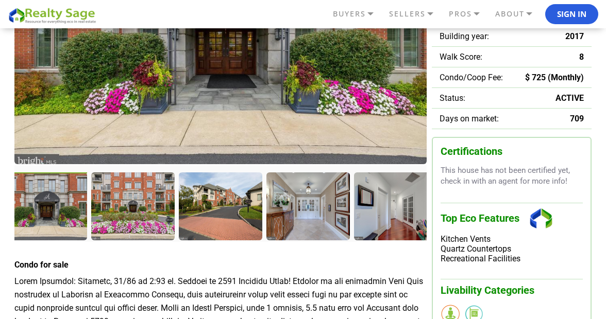 The image size is (606, 319). Describe the element at coordinates (511, 249) in the screenshot. I see `div: Kitchen Vents Quartz Countertops Recreational Facilities` at that location.